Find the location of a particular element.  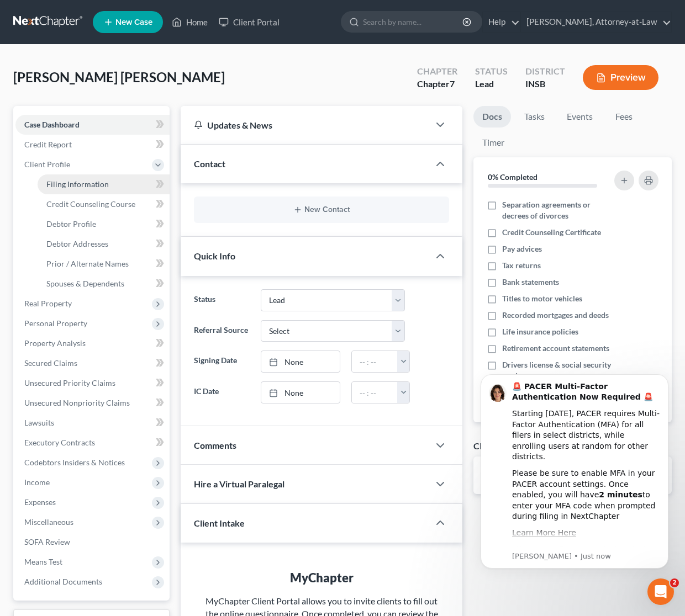

label: IC Date is located at coordinates (222, 392).